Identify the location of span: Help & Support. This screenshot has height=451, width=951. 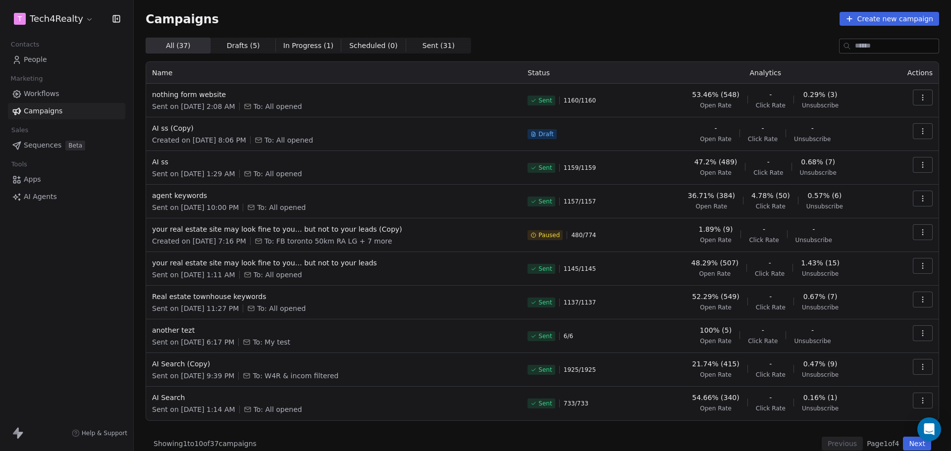
(104, 433).